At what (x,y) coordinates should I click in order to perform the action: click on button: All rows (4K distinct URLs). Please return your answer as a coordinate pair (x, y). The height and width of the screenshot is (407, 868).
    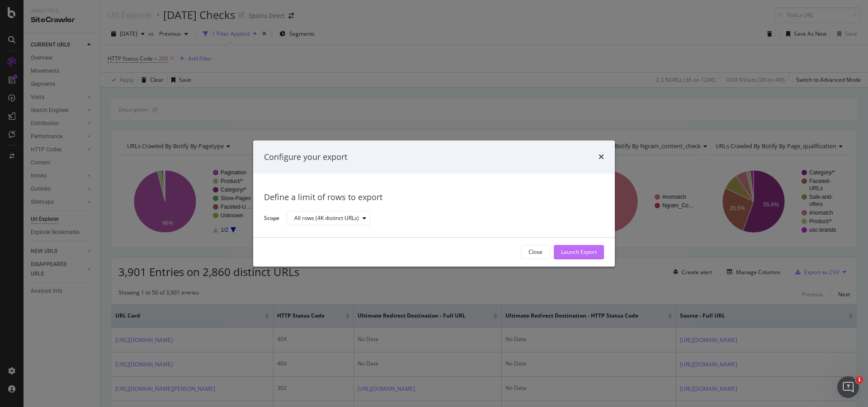
    Looking at the image, I should click on (328, 218).